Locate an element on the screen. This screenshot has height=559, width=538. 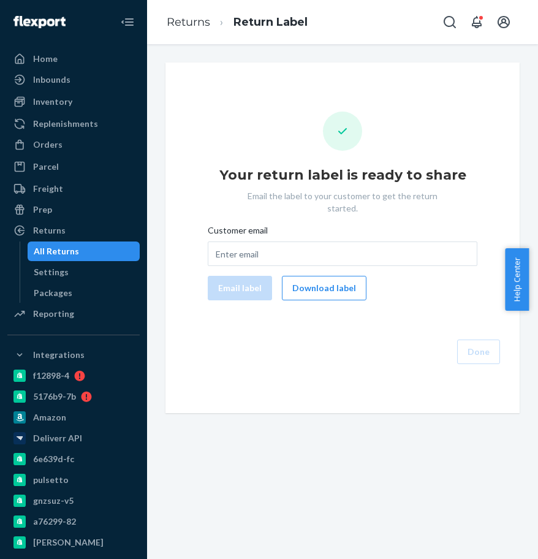
a: Inventory is located at coordinates (74, 102).